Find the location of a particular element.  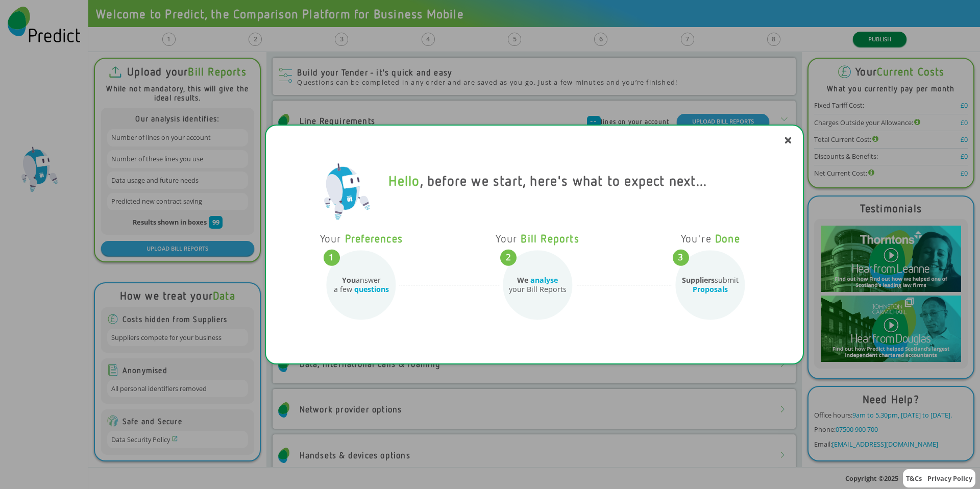

b: Suppliers is located at coordinates (699, 280).